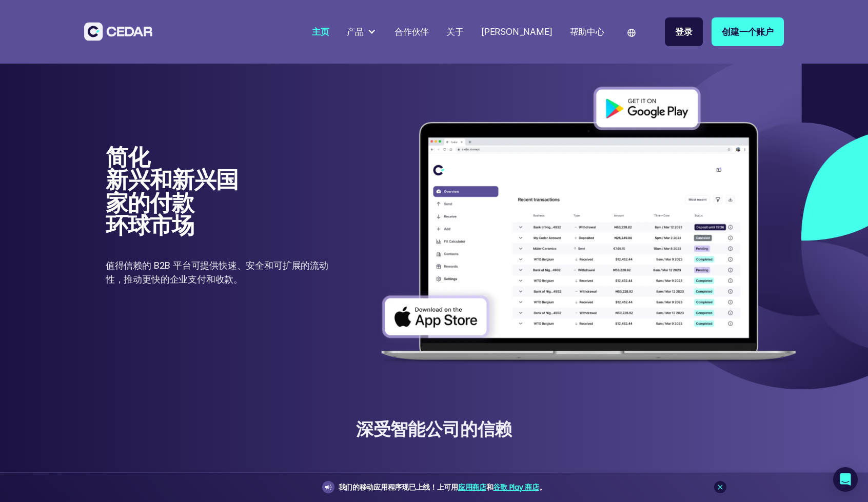  I want to click on div: 合作伙伴, so click(411, 31).